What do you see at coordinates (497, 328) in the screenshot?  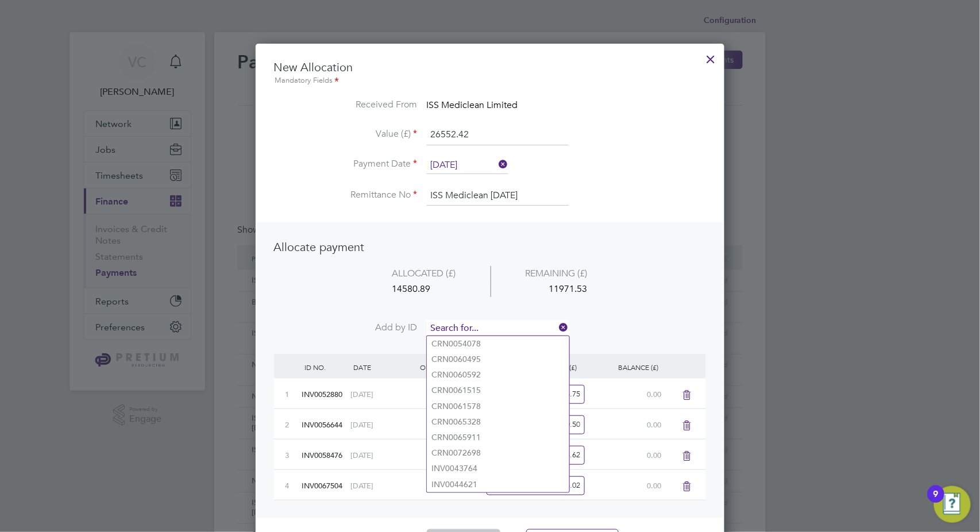 I see `input: Search for...` at bounding box center [497, 328].